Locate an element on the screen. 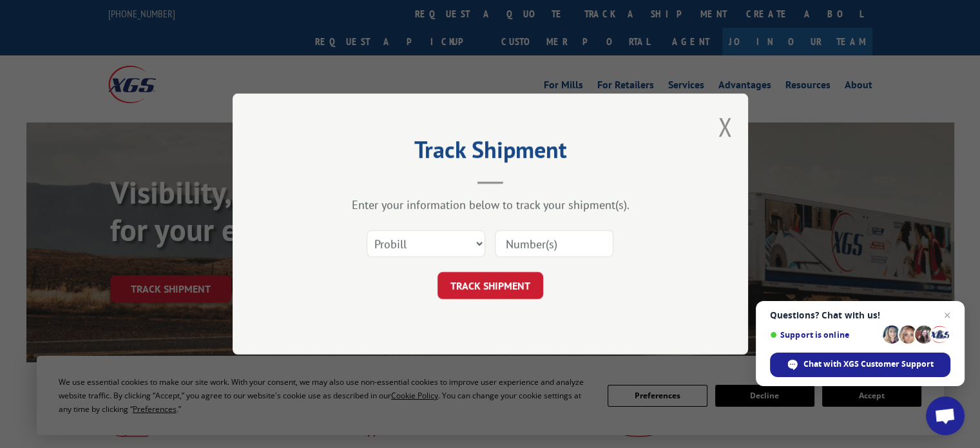  div: Open chat is located at coordinates (945, 416).